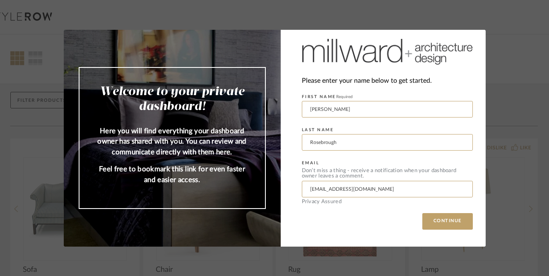  I want to click on input: Enter Last Name, so click(387, 143).